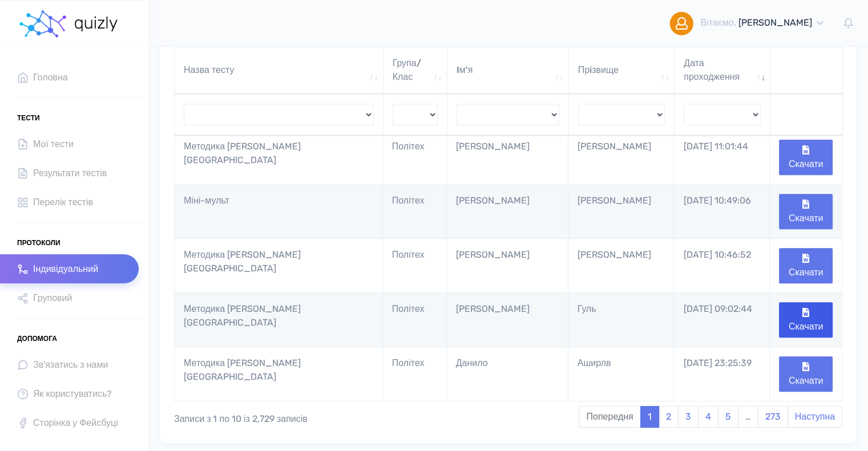  I want to click on th: Група/Клас: активувати для сортування стовпців за зростанням, so click(415, 70).